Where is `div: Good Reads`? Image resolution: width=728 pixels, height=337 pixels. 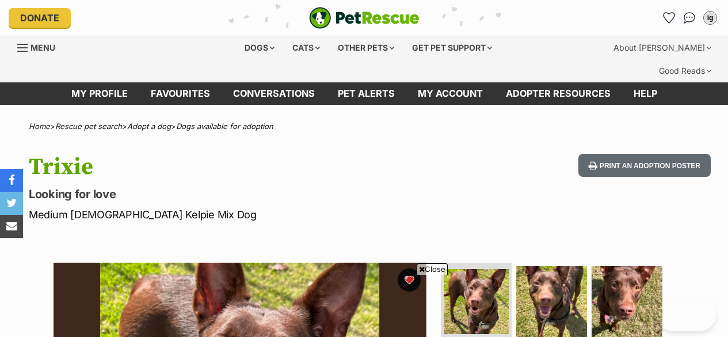
div: Good Reads is located at coordinates (685, 71).